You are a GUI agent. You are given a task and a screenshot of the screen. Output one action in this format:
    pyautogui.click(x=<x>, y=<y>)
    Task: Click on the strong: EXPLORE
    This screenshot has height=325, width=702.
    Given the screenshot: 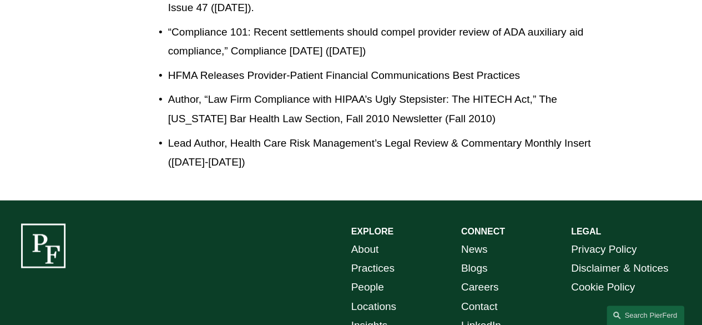 What is the action you would take?
    pyautogui.click(x=372, y=230)
    